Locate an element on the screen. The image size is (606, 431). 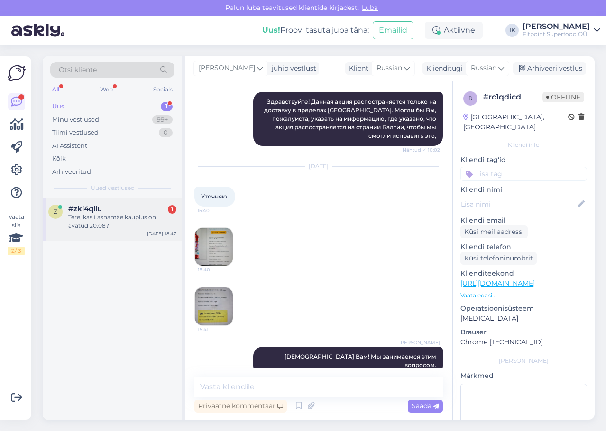
div: Küsi meiliaadressi is located at coordinates (494, 232).